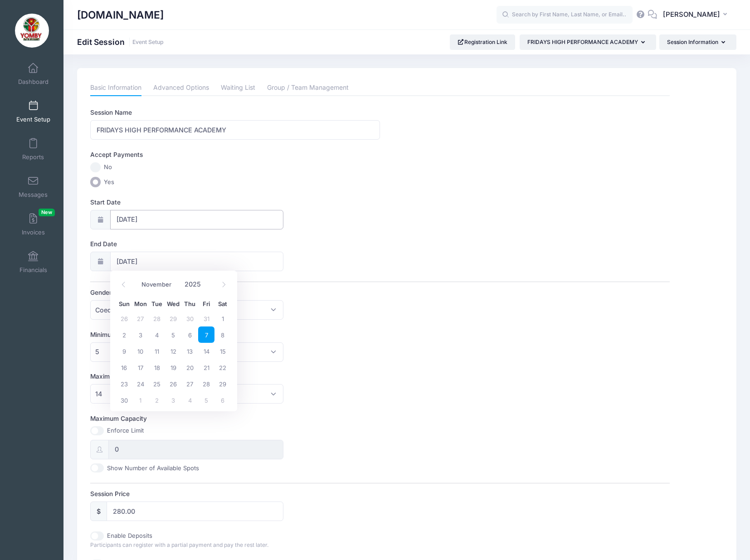  I want to click on span: December 6, 2025, so click(223, 400).